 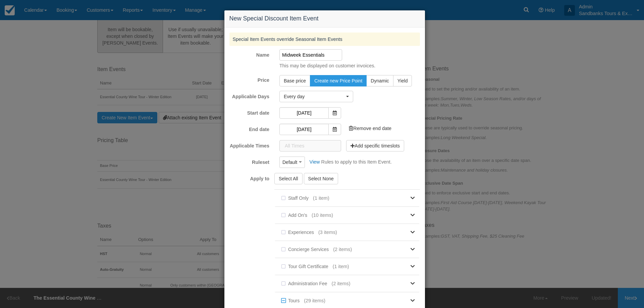 What do you see at coordinates (379, 81) in the screenshot?
I see `span: Dynamic` at bounding box center [379, 81].